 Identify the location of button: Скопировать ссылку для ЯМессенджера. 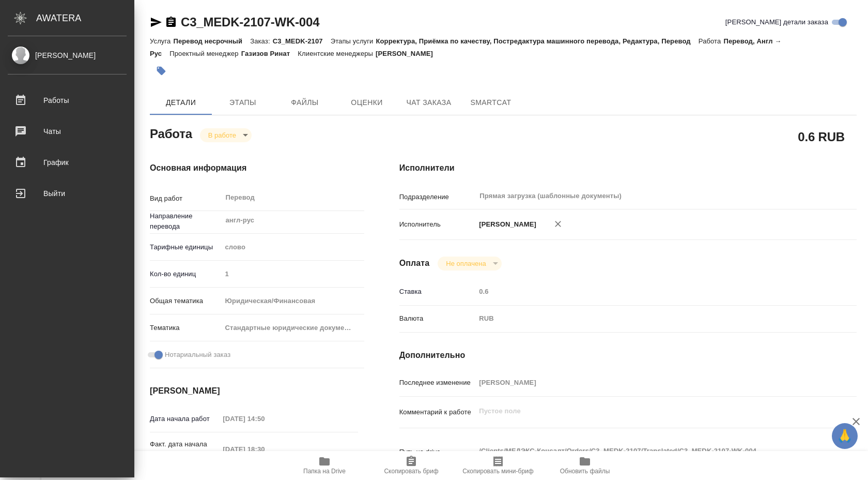
(156, 22).